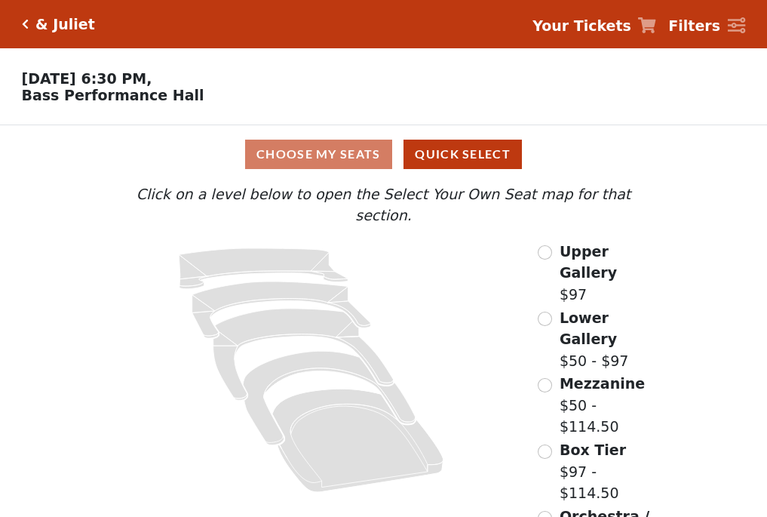  I want to click on label: $50 - $114.50, so click(610, 405).